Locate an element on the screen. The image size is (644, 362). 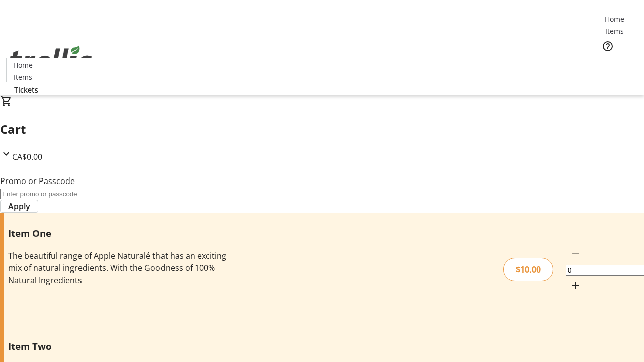
span: Apply is located at coordinates (19, 206).